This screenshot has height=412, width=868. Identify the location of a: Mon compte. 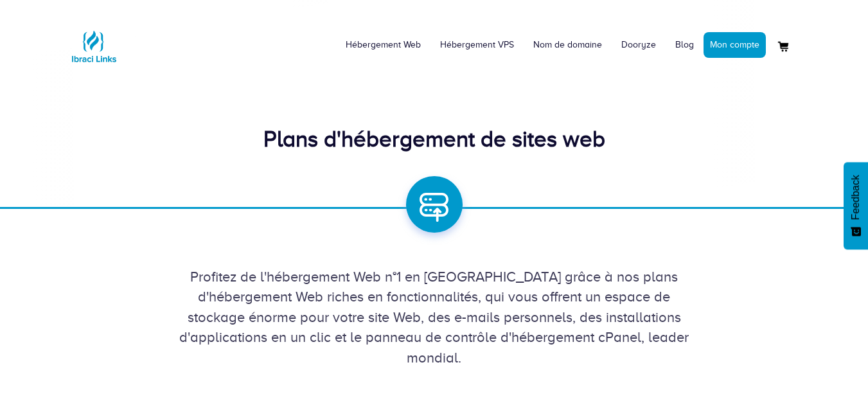
(734, 45).